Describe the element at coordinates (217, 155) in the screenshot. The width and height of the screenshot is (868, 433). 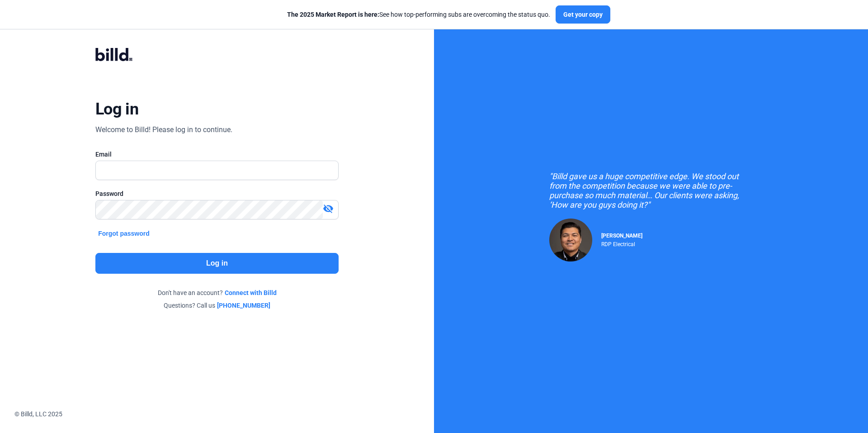
I see `div: Email` at that location.